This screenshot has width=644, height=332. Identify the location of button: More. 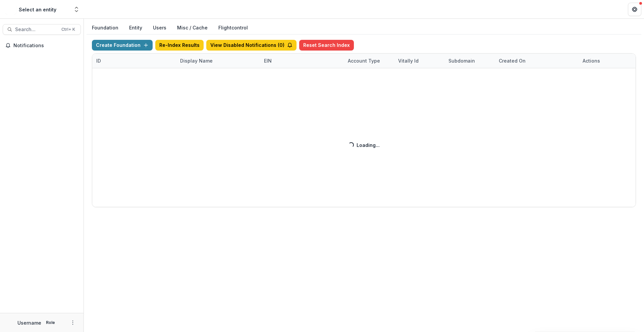
(73, 323).